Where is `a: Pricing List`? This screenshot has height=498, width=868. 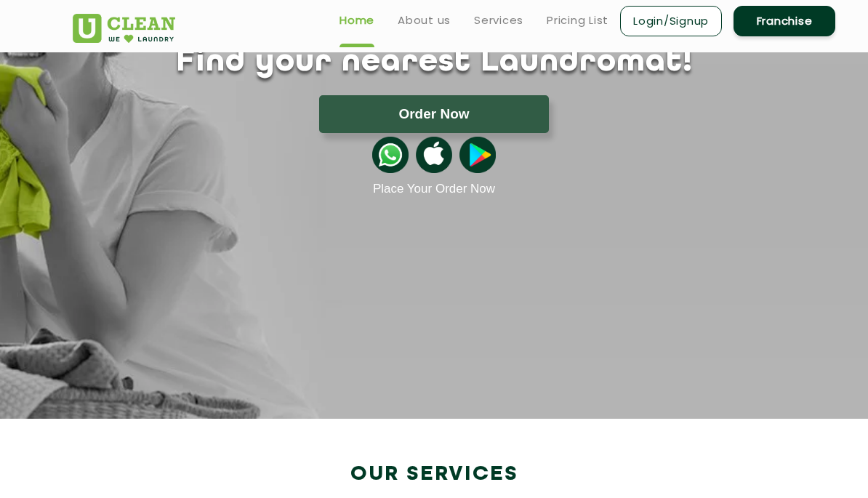
a: Pricing List is located at coordinates (577, 20).